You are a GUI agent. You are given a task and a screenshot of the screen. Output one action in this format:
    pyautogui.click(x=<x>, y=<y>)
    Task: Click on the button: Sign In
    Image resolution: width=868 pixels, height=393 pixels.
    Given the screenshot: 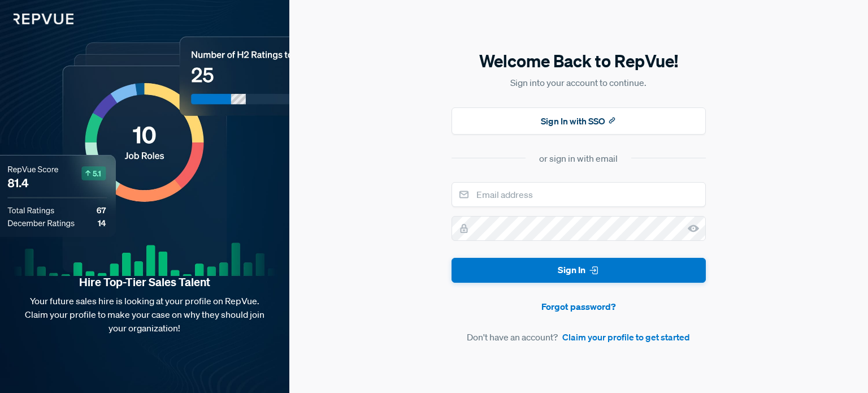 What is the action you would take?
    pyautogui.click(x=579, y=270)
    